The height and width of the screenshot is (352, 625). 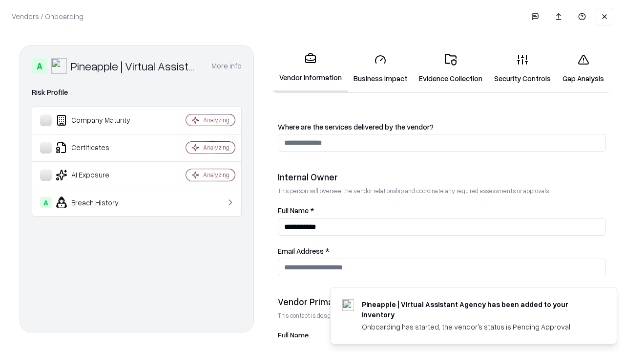 What do you see at coordinates (442, 191) in the screenshot?
I see `p: This person will oversee the vendor relationship and coordinate any required assessments or appro...` at bounding box center [442, 191].